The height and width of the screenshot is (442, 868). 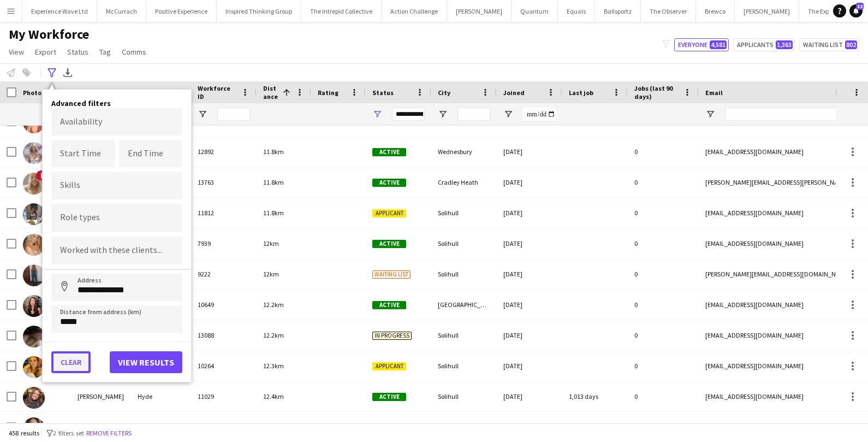 I want to click on button: View results, so click(x=146, y=362).